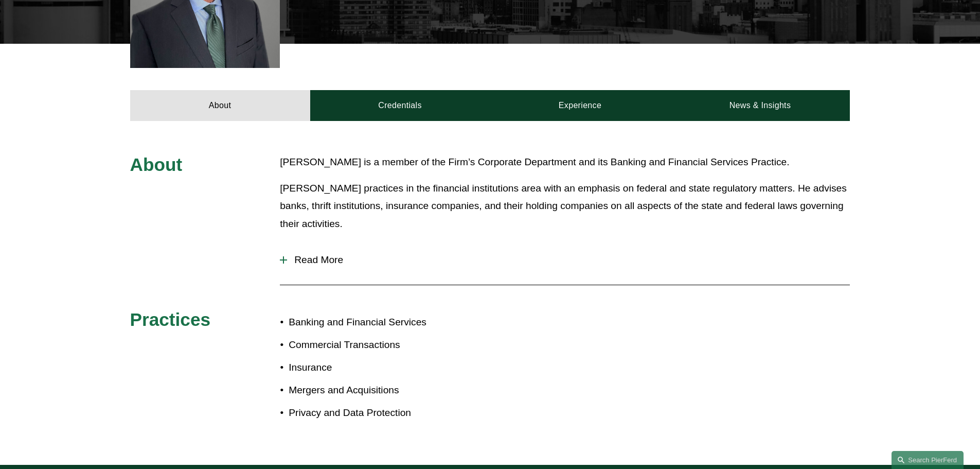 The image size is (980, 469). What do you see at coordinates (928, 460) in the screenshot?
I see `a: Search this site` at bounding box center [928, 460].